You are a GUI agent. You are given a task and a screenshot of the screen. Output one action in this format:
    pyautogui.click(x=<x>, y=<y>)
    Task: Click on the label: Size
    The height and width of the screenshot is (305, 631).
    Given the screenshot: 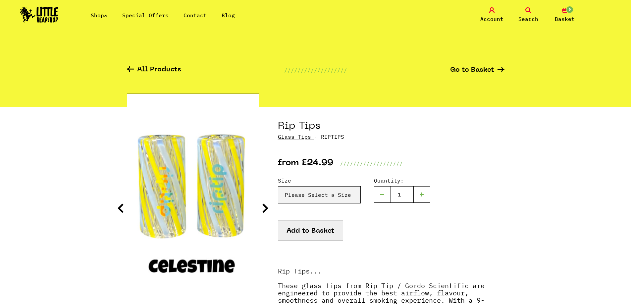 What is the action you would take?
    pyautogui.click(x=320, y=180)
    